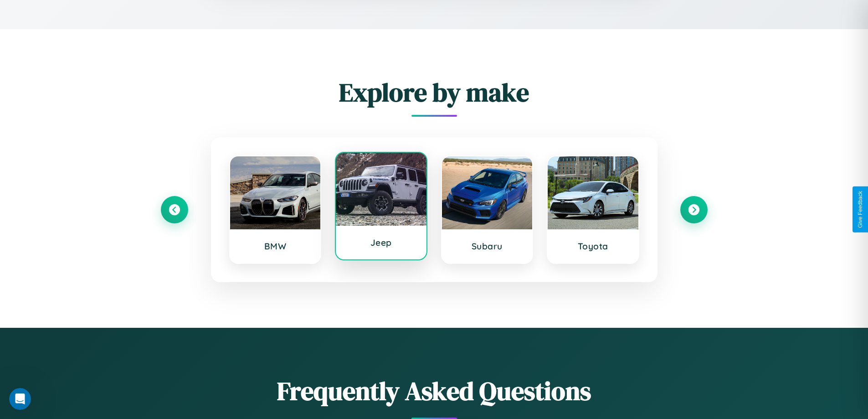 The height and width of the screenshot is (419, 868). What do you see at coordinates (487, 246) in the screenshot?
I see `h3: Subaru` at bounding box center [487, 246].